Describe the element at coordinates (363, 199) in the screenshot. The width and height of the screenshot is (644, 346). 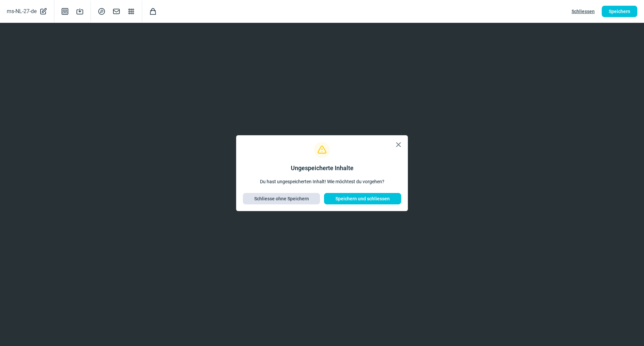
I see `span: Speichern und schliessen` at that location.